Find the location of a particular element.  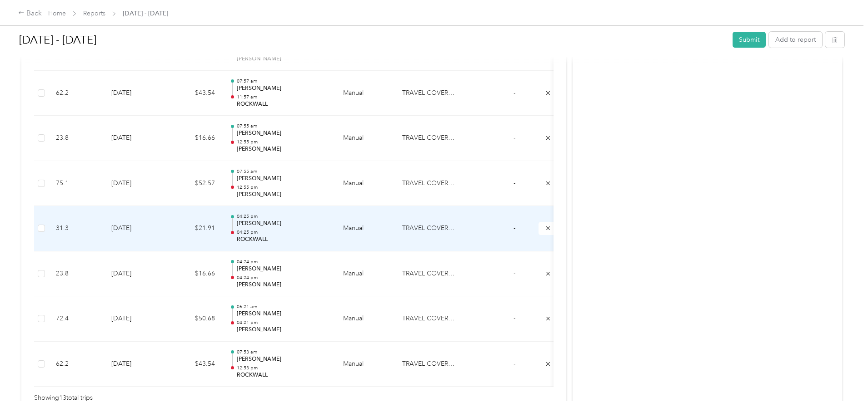

button: Add to report is located at coordinates (795, 40).